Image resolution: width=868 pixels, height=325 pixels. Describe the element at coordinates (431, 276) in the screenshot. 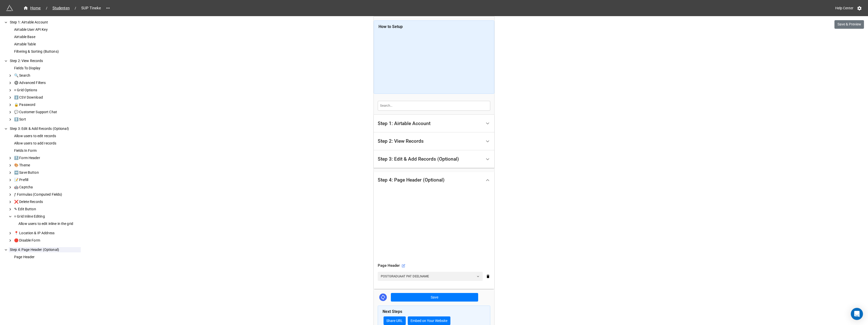

I see `a: POSTGRADUAAT PAT DEELNAME` at that location.